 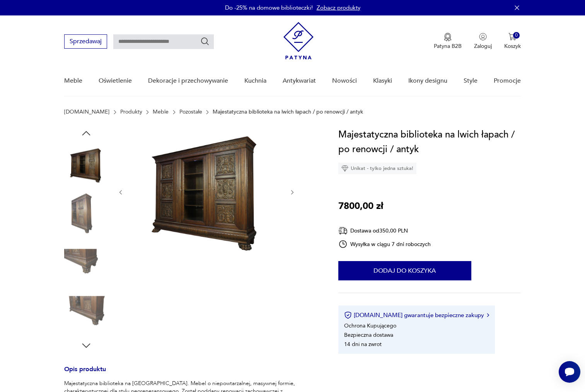 What do you see at coordinates (483, 37) in the screenshot?
I see `img: Ikonka użytkownika` at bounding box center [483, 37].